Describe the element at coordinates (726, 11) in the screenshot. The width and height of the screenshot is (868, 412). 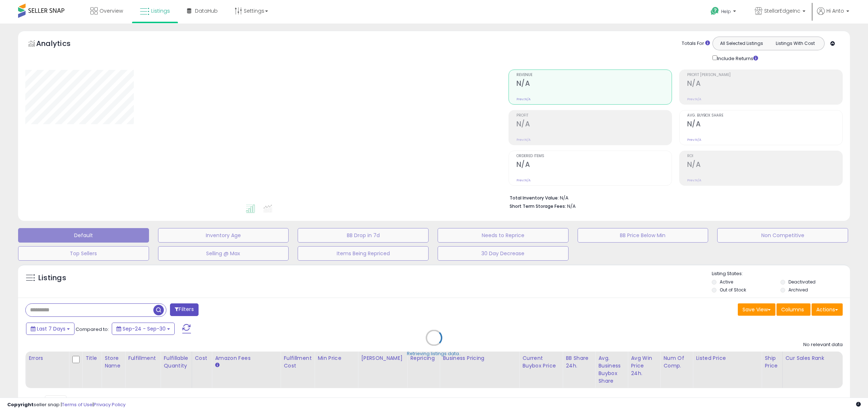
I see `span: Help` at that location.